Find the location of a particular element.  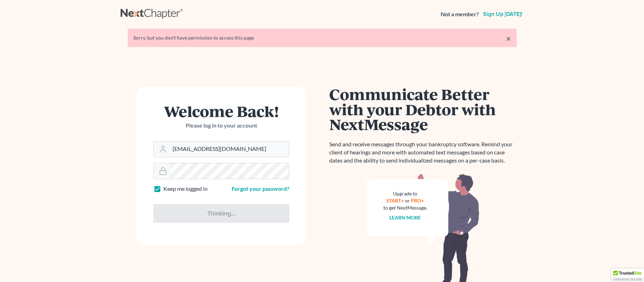

label: Keep me logged in is located at coordinates (186, 189).